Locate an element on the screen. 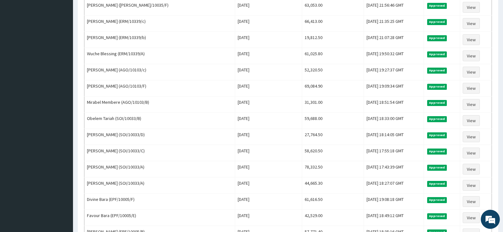 The image size is (503, 232). td: Mirabel Membere (AGO/10103/B) is located at coordinates (160, 105).